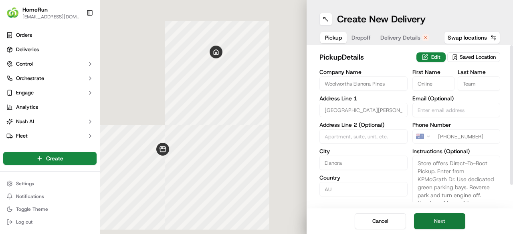  What do you see at coordinates (50, 136) in the screenshot?
I see `button: Fleet` at bounding box center [50, 136].